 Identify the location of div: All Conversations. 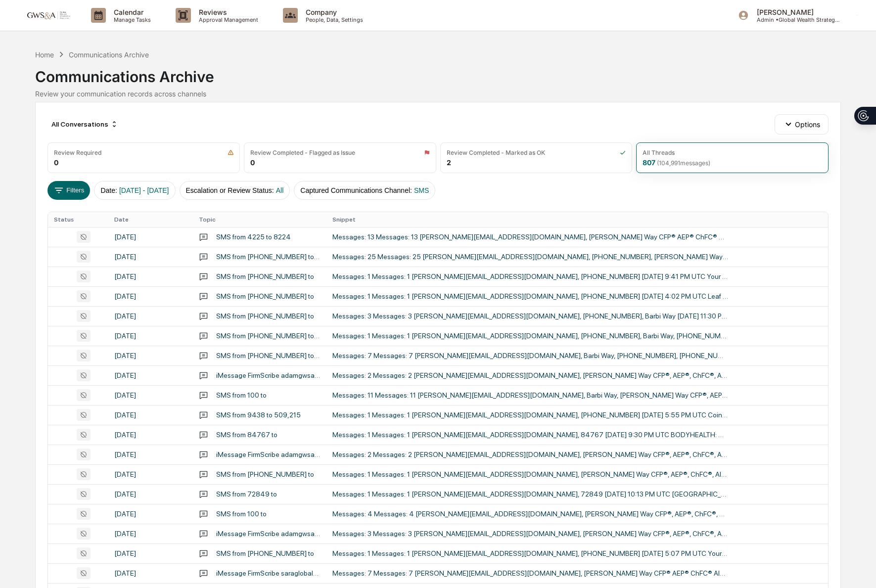
(84, 124).